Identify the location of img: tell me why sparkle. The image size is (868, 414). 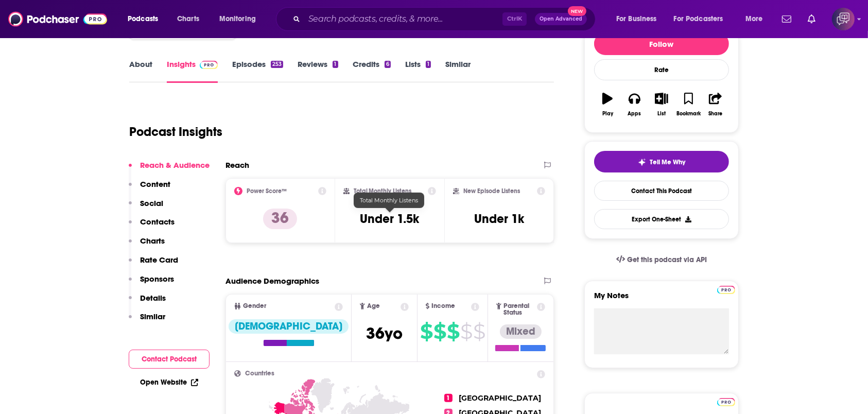
(643, 162).